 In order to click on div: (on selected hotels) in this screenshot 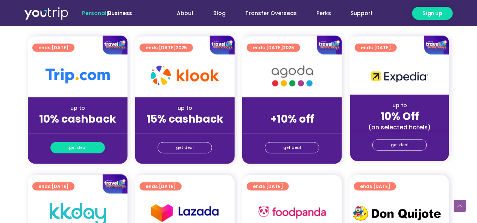, I will do `click(400, 127)`.